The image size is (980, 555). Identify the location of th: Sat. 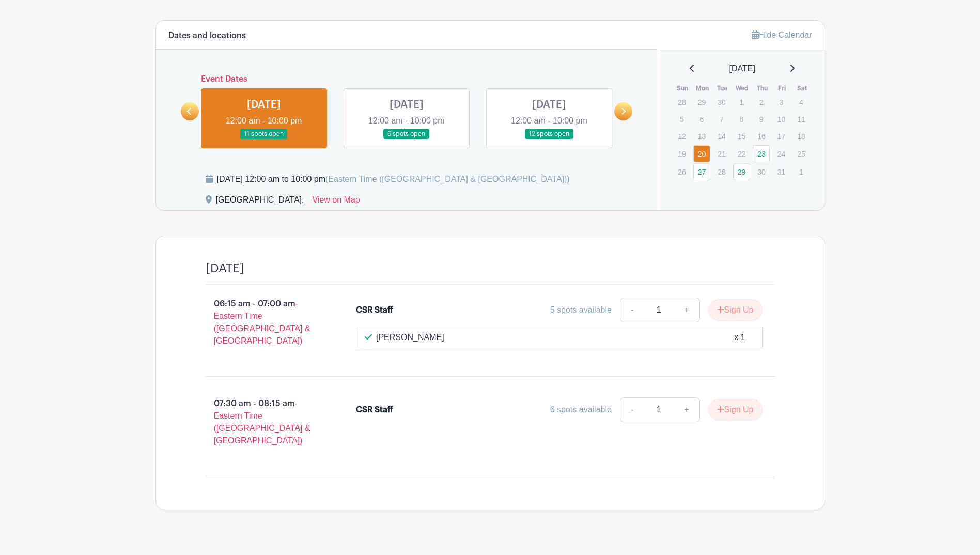
(802, 89).